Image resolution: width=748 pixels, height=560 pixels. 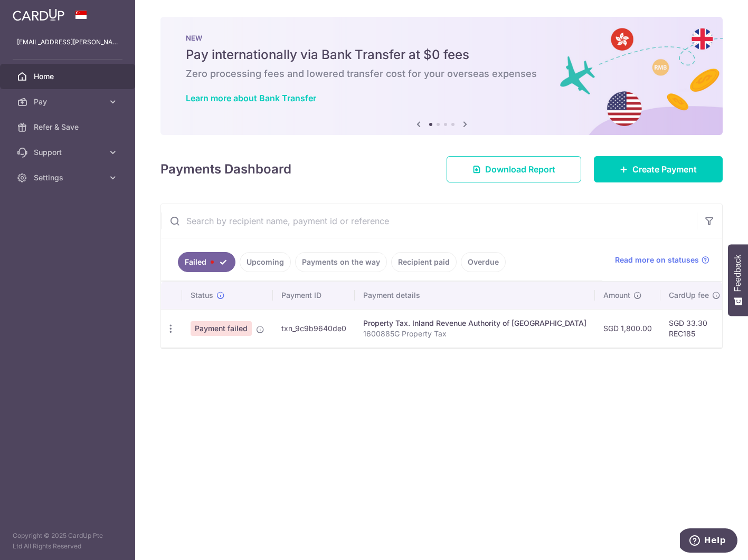 What do you see at coordinates (694, 328) in the screenshot?
I see `td: SGD 33.30 REC185` at bounding box center [694, 328].